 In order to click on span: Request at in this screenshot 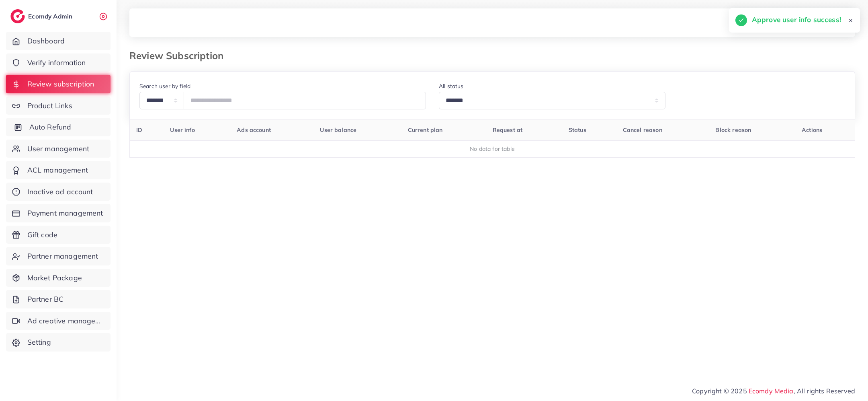, I will do `click(508, 130)`.